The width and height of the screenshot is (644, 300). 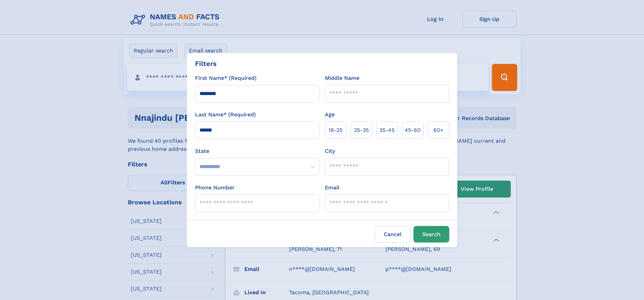 I want to click on label: City, so click(x=330, y=151).